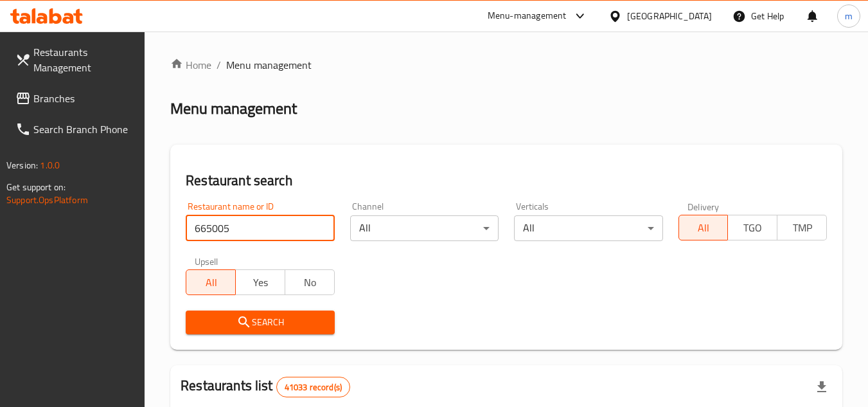 The height and width of the screenshot is (407, 868). Describe the element at coordinates (703, 207) in the screenshot. I see `label: Delivery` at that location.